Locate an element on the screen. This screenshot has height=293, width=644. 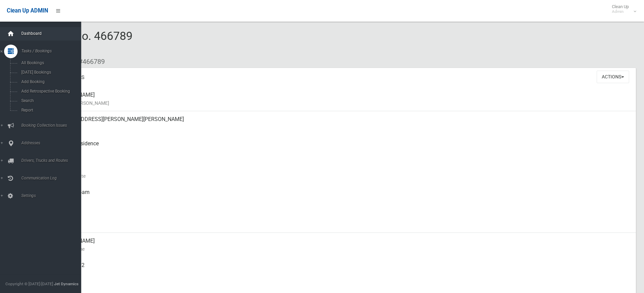
small: Collection Date is located at coordinates (342, 176).